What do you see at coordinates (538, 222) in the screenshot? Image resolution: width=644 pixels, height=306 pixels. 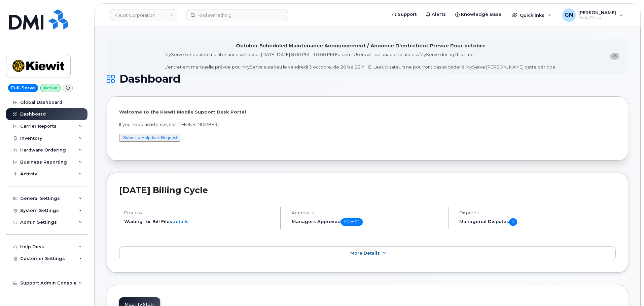 I see `h5: Managerial Disputes` at bounding box center [538, 222].